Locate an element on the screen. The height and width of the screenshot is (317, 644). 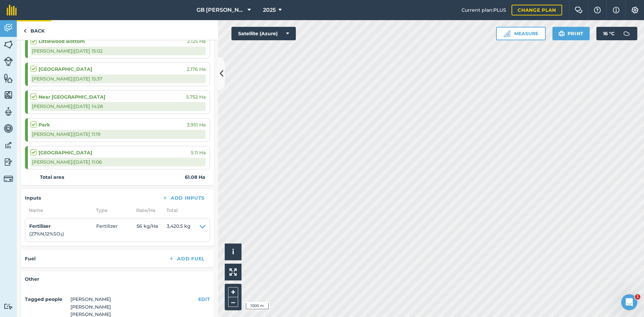
button: Add Fuel is located at coordinates (187, 259).